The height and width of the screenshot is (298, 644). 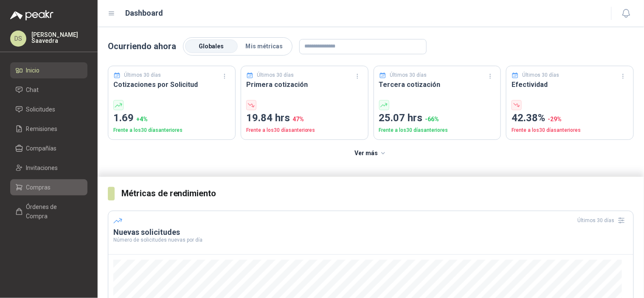 What do you see at coordinates (304, 84) in the screenshot?
I see `h3: Primera cotización` at bounding box center [304, 84].